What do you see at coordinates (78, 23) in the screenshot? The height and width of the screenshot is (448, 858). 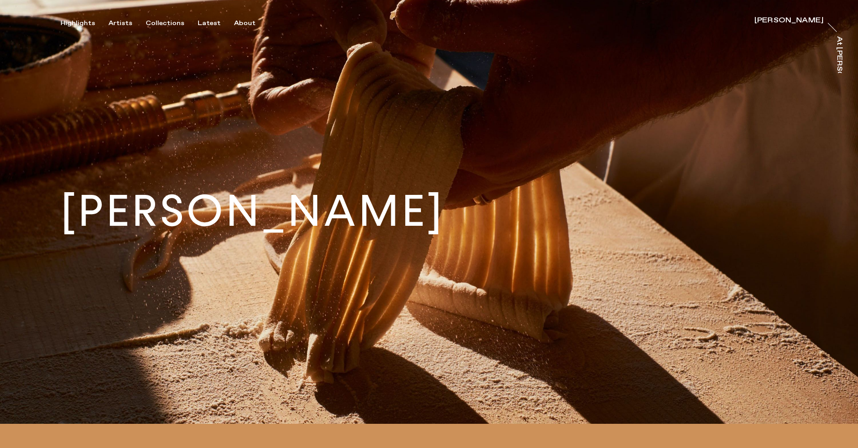 I see `div: Highlights` at bounding box center [78, 23].